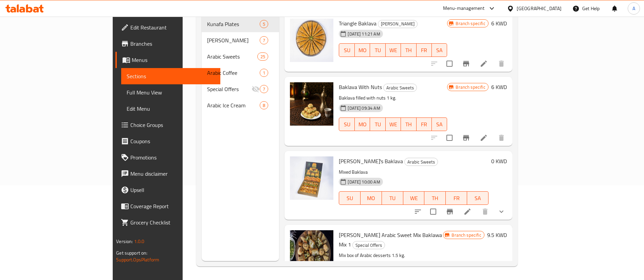 This screenshot has height=280, width=644. What do you see at coordinates (171, 109) in the screenshot?
I see `span: Edit Menu` at bounding box center [171, 109].